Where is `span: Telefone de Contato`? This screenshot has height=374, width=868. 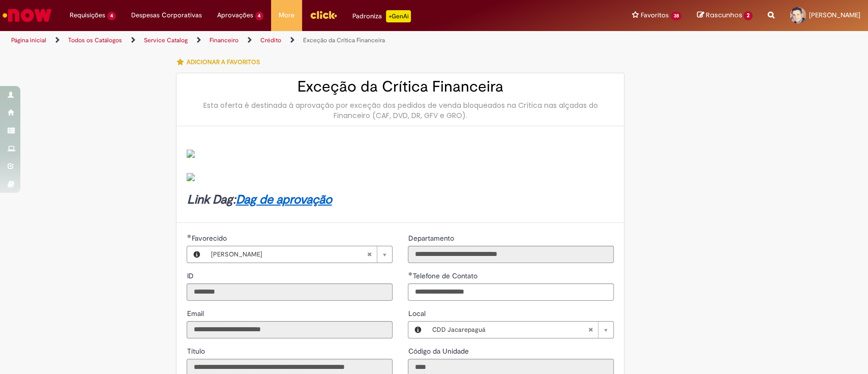
span: Telefone de Contato is located at coordinates (445, 275).